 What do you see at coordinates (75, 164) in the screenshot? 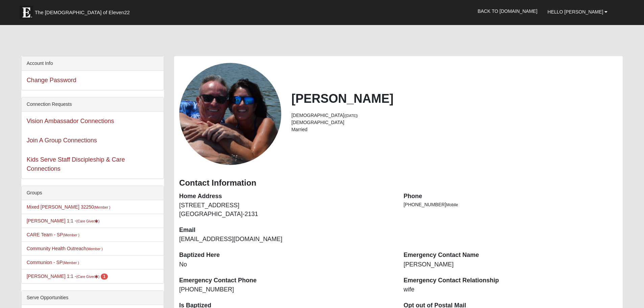
I see `a: Kids Serve Staff Discipleship & Care Connections` at bounding box center [75, 164].